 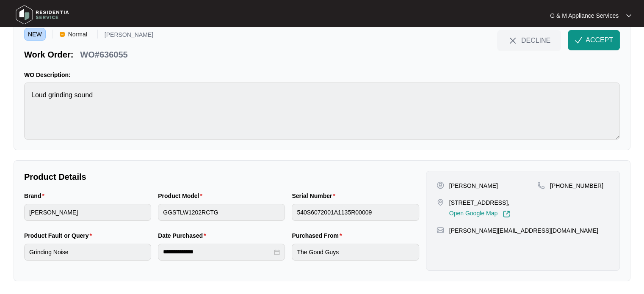 What do you see at coordinates (593, 40) in the screenshot?
I see `button: check-IconACCEPT` at bounding box center [593, 40].